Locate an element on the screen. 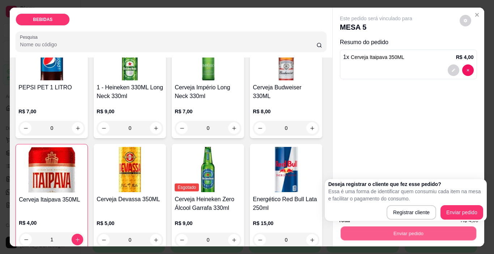  h4: Cerveja Devassa 350ML is located at coordinates (130, 199).